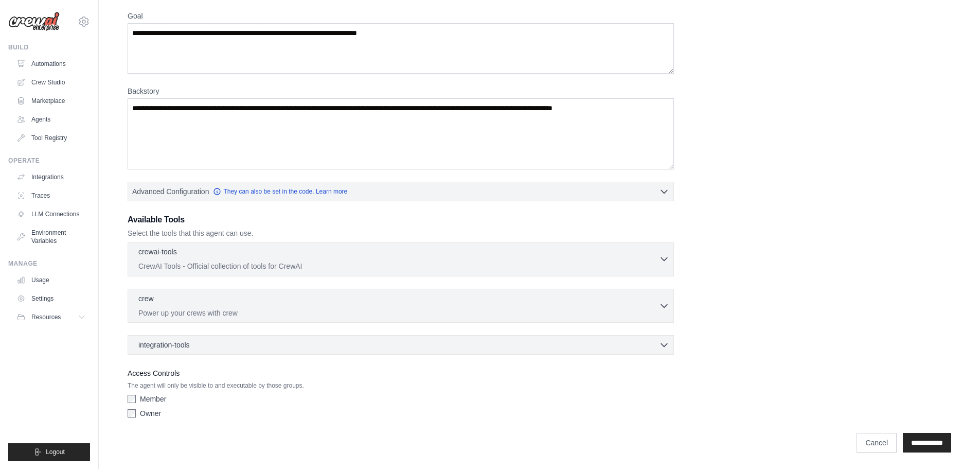  Describe the element at coordinates (51, 100) in the screenshot. I see `a: Marketplace` at that location.